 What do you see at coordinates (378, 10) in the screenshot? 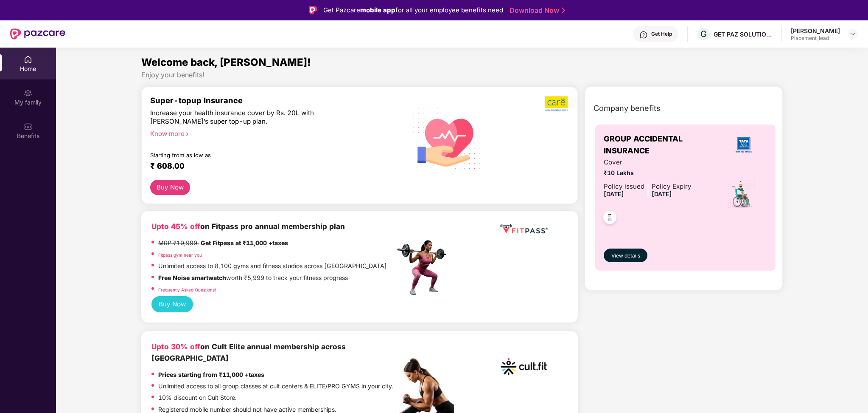
I see `strong: mobile app` at bounding box center [378, 10].